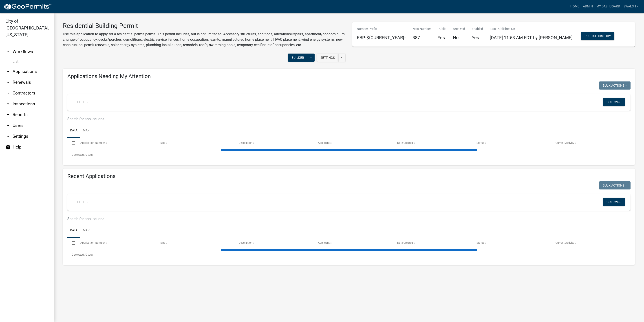  Describe the element at coordinates (575, 7) in the screenshot. I see `a: Home` at that location.